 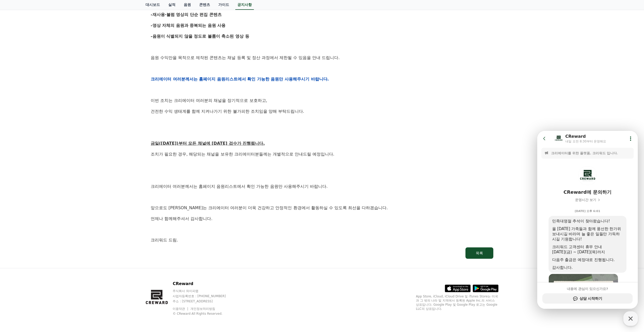 What do you see at coordinates (322, 253) in the screenshot?
I see `a: 목록` at bounding box center [322, 253].